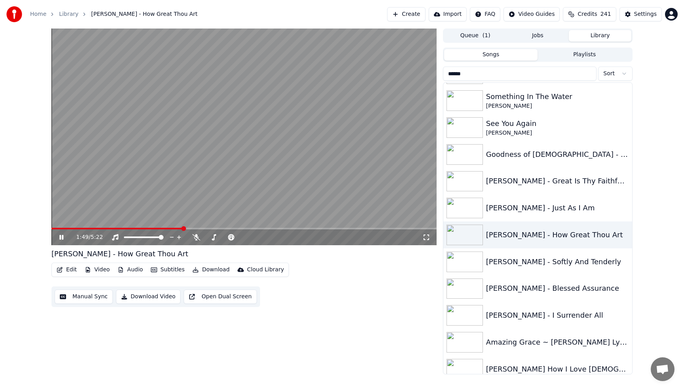 The height and width of the screenshot is (389, 684). Describe the element at coordinates (406, 14) in the screenshot. I see `button: Create` at that location.